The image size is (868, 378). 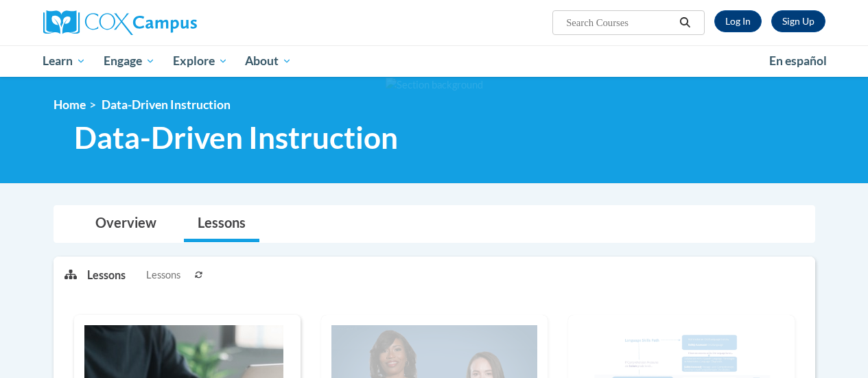 I want to click on div: Main menu, so click(x=434, y=61).